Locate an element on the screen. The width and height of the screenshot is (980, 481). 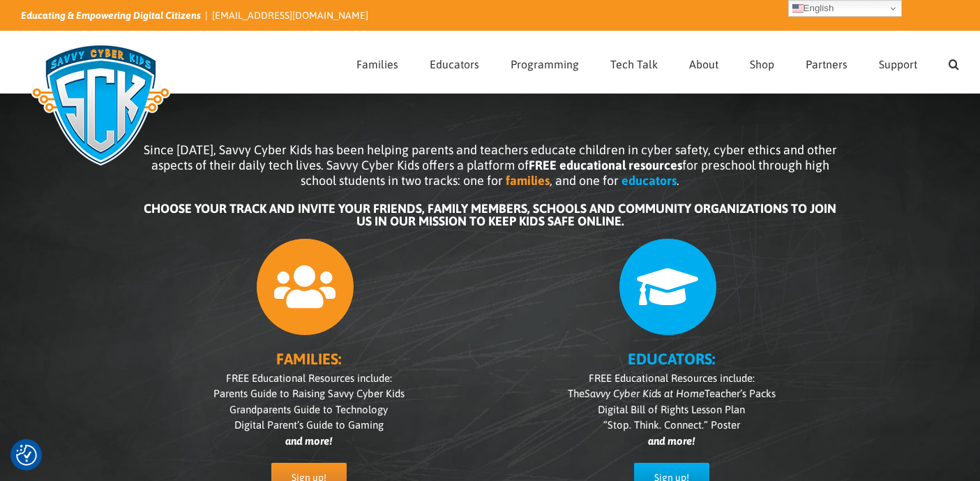
i: Savvy Cyber Kids at Home is located at coordinates (645, 394).